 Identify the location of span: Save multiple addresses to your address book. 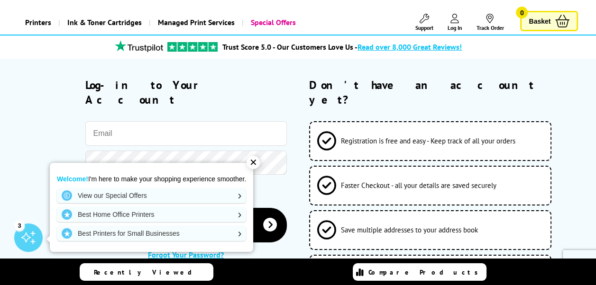
(409, 230).